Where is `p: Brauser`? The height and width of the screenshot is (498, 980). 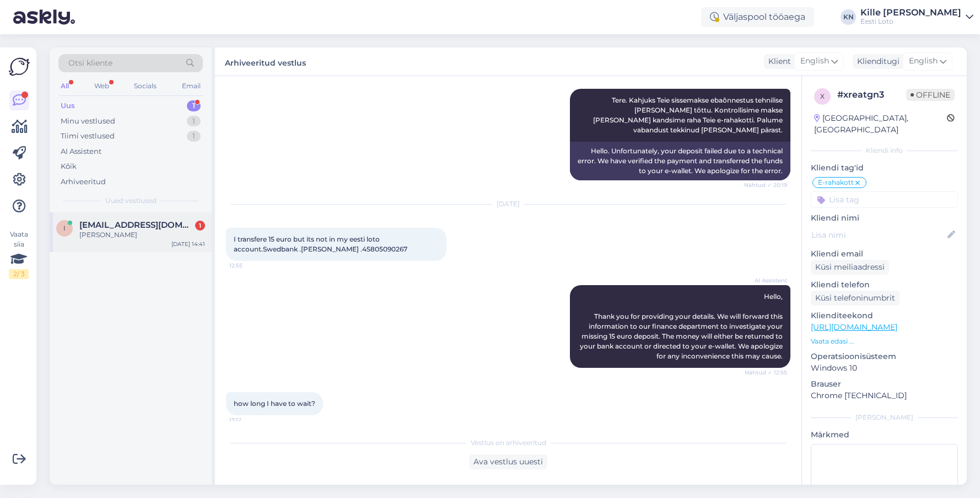 p: Brauser is located at coordinates (885, 384).